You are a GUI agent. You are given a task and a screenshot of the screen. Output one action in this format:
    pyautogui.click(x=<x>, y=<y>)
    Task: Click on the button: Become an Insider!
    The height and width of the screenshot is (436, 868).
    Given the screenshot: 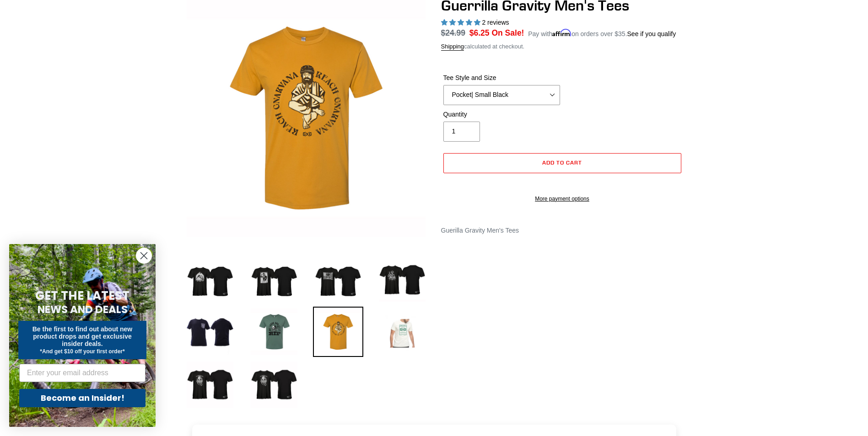 What is the action you would take?
    pyautogui.click(x=82, y=398)
    